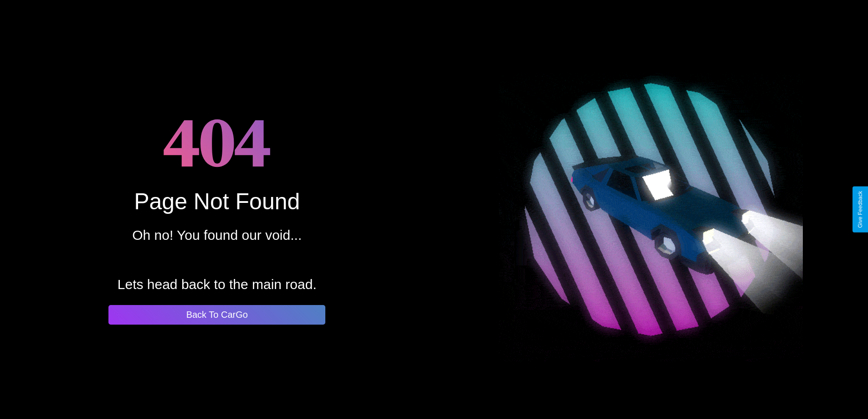  Describe the element at coordinates (217, 202) in the screenshot. I see `div: Page Not Found` at that location.